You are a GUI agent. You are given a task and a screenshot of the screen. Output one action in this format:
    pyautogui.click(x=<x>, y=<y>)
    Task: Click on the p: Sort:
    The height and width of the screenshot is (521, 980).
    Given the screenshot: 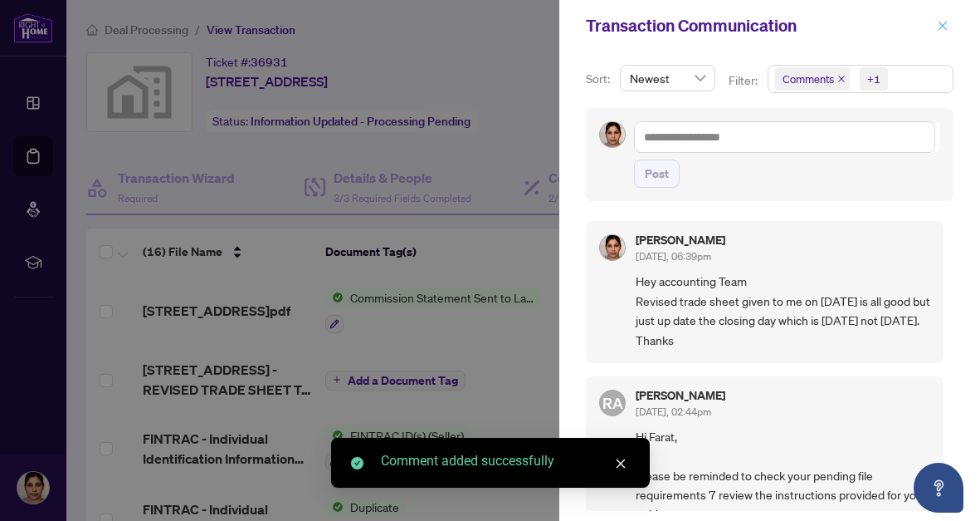 What is the action you would take?
    pyautogui.click(x=600, y=79)
    